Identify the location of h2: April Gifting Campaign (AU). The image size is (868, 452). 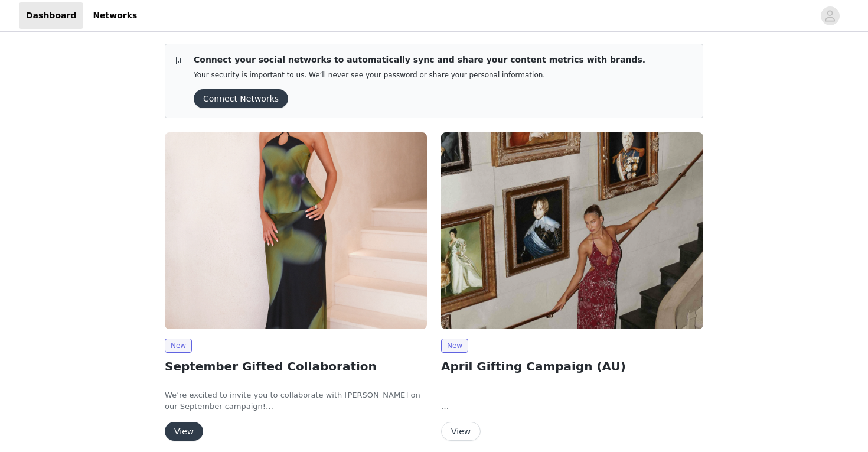
(572, 366).